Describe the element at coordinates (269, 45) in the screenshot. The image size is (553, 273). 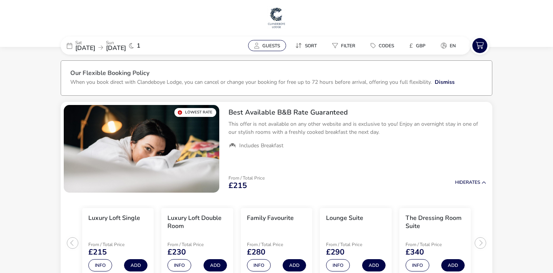
I see `naf-pibe-menu-bar-item: Guests` at that location.